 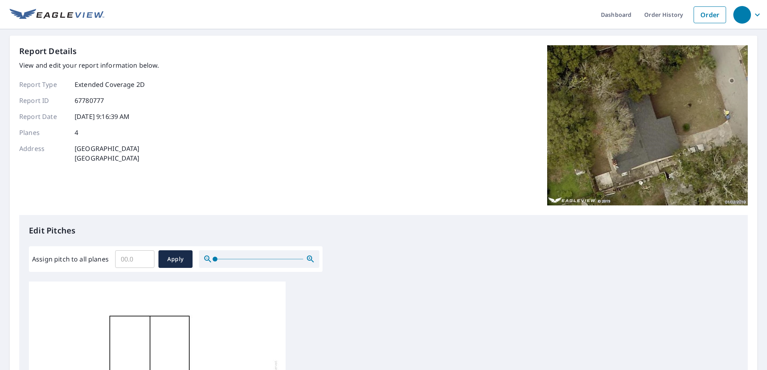 What do you see at coordinates (175, 259) in the screenshot?
I see `span: Apply` at bounding box center [175, 259].